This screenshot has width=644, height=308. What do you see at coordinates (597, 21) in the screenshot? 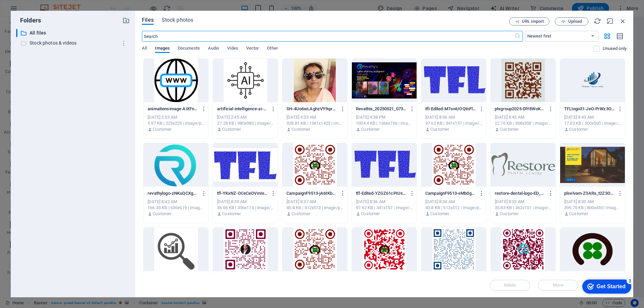
I see `i: Reload` at bounding box center [597, 21].